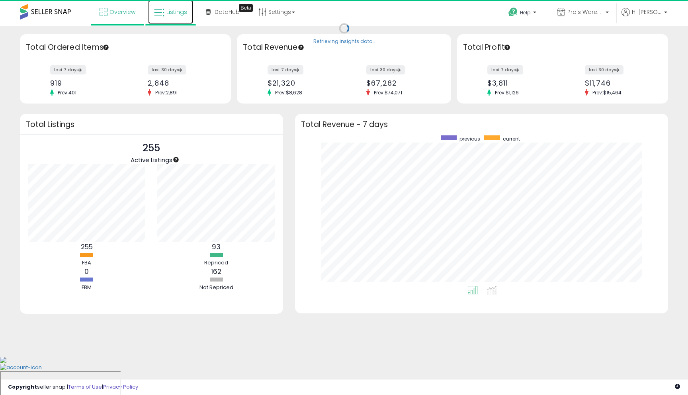 This screenshot has width=688, height=395. Describe the element at coordinates (526, 12) in the screenshot. I see `span: Help` at that location.